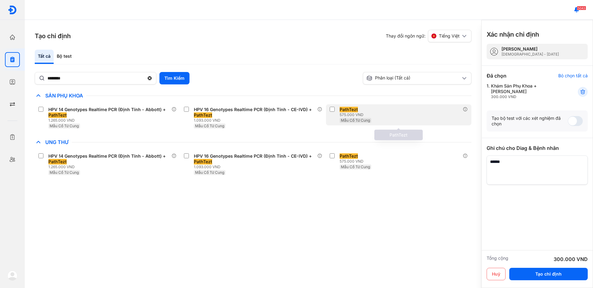  What do you see at coordinates (497, 259) in the screenshot?
I see `div: Tổng cộng` at bounding box center [497, 259].